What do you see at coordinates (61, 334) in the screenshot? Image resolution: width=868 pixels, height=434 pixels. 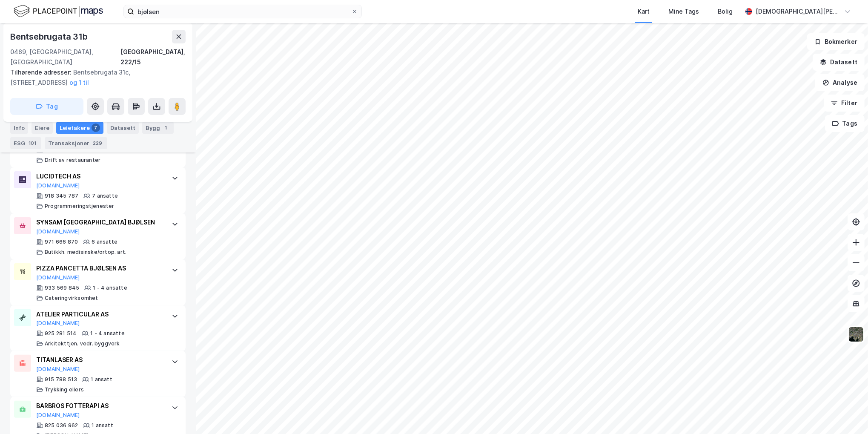 I see `div: 925 281 514` at bounding box center [61, 334].